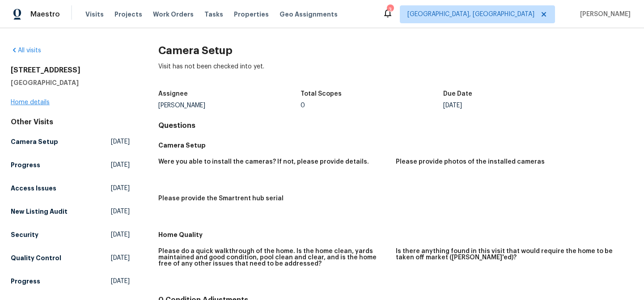 The width and height of the screenshot is (644, 300). What do you see at coordinates (39, 211) in the screenshot?
I see `h5: New Listing Audit` at bounding box center [39, 211].